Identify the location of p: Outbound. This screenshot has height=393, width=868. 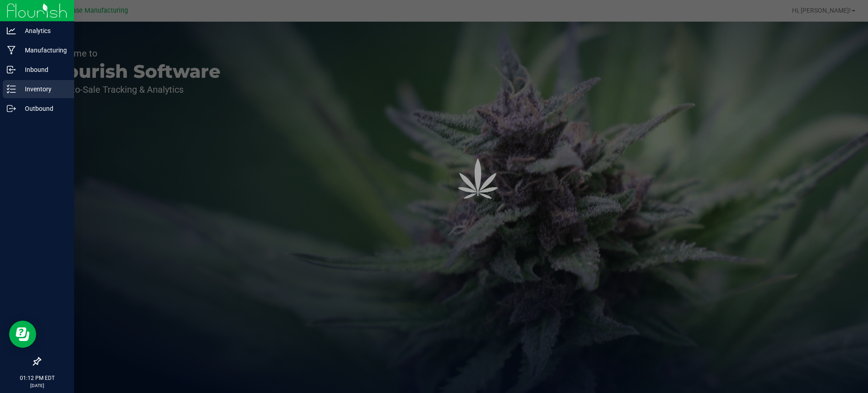
(43, 108).